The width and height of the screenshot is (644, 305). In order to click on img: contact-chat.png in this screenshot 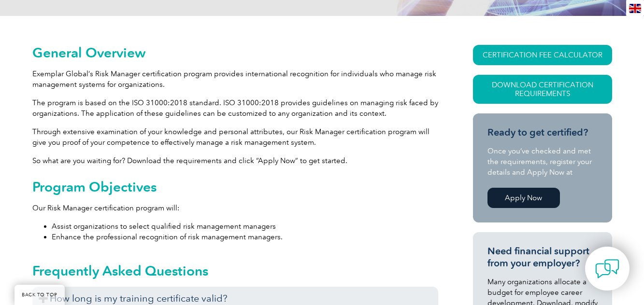, I will do `click(607, 269)`.